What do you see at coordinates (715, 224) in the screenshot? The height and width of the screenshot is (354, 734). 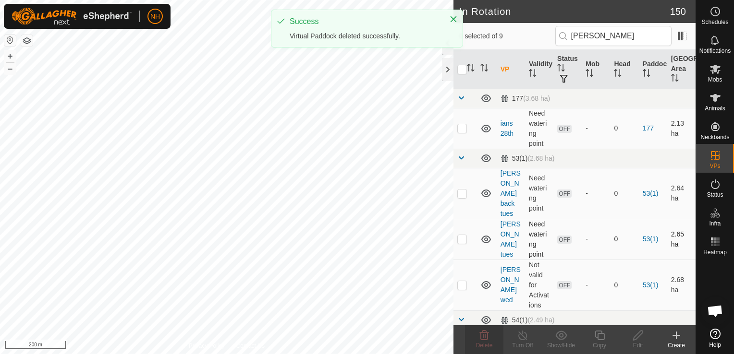 I see `span: Infra` at bounding box center [715, 224].